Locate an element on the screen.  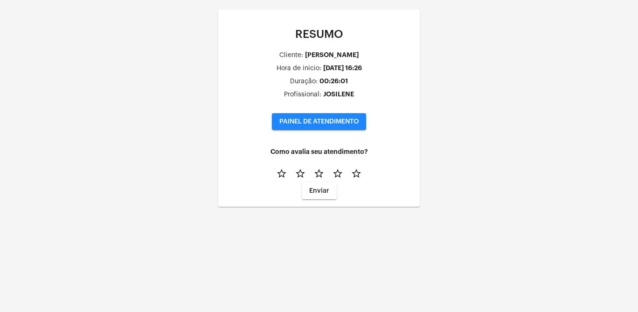
button: PAINEL DE ATENDIMENTO is located at coordinates (319, 122).